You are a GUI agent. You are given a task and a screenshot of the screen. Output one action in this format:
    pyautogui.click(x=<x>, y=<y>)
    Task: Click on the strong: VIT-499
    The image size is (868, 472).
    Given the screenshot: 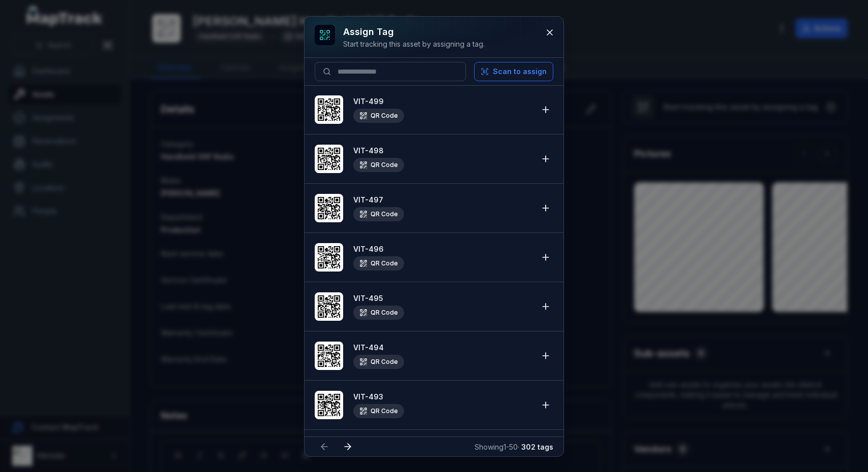 What is the action you would take?
    pyautogui.click(x=442, y=101)
    